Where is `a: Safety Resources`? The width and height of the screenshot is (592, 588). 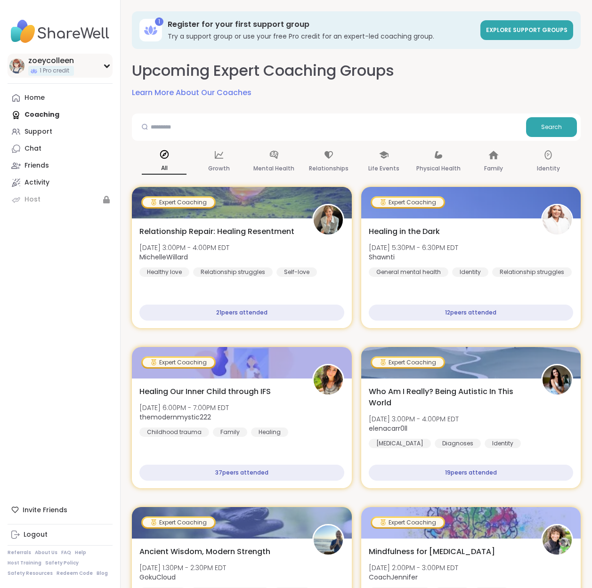 a: Safety Resources is located at coordinates (30, 573).